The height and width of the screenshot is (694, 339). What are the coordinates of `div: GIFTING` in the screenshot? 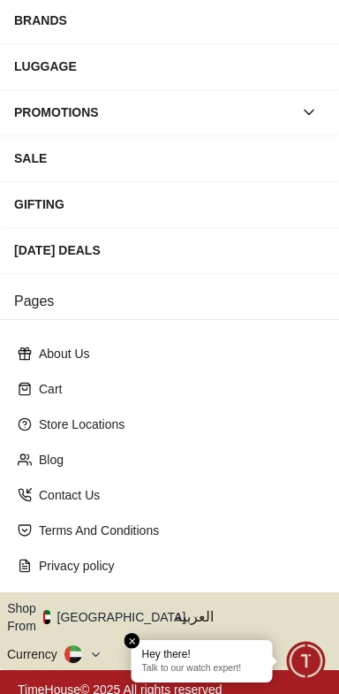 It's located at (170, 204).